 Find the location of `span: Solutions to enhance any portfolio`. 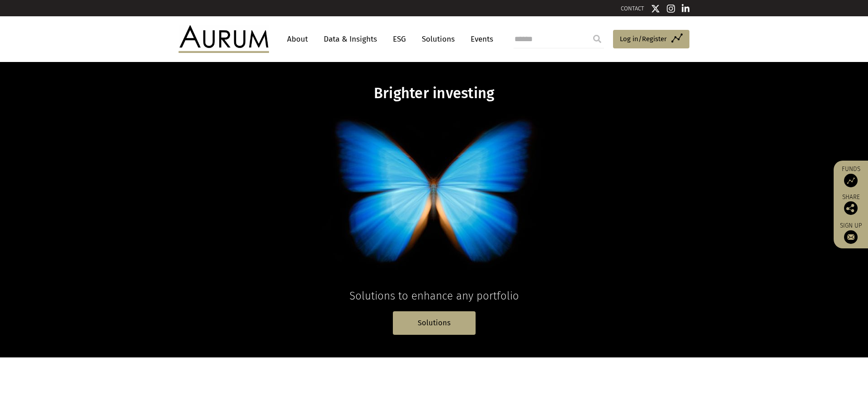

span: Solutions to enhance any portfolio is located at coordinates (434, 295).